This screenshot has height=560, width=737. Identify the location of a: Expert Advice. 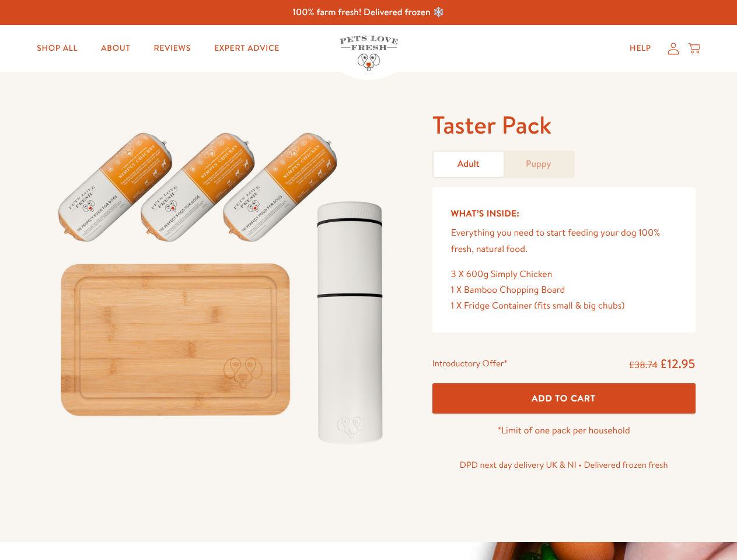
(247, 49).